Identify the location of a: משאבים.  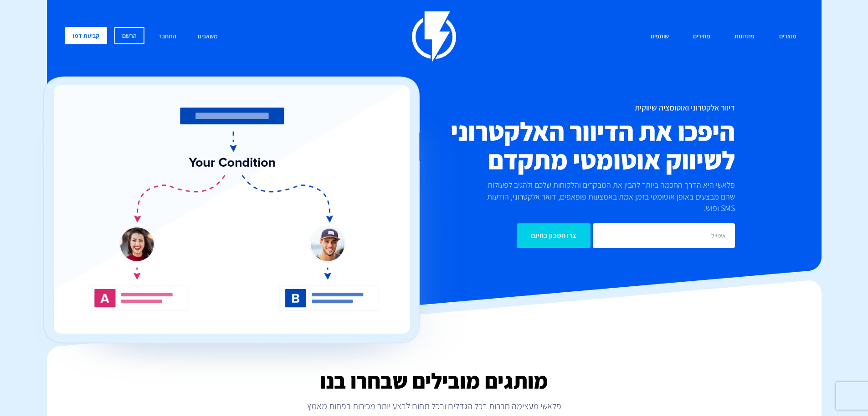
(208, 36).